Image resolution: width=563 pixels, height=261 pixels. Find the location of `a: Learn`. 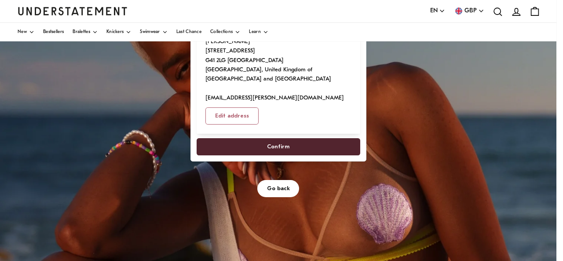

a: Learn is located at coordinates (258, 32).